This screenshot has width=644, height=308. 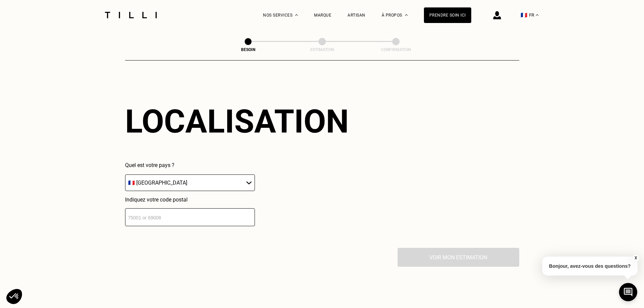 I want to click on a: Artisan, so click(x=357, y=15).